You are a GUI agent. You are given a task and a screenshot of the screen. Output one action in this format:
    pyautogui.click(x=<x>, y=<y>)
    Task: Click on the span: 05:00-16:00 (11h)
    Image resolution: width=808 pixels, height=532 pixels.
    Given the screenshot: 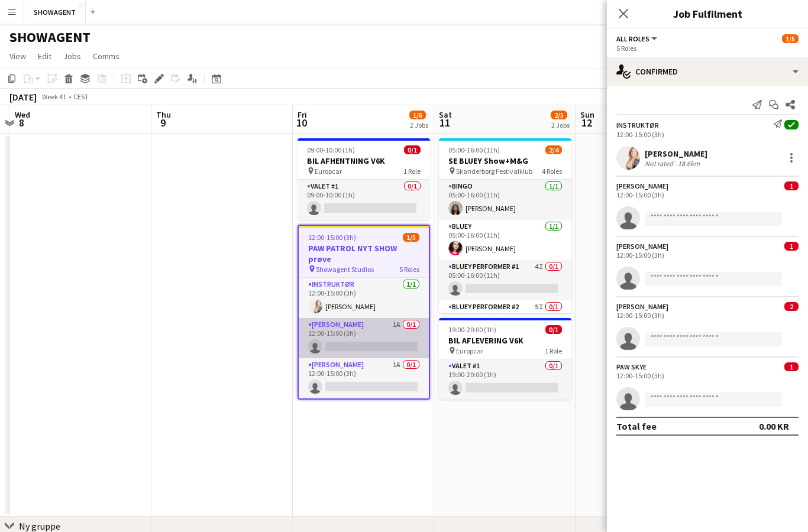 What is the action you would take?
    pyautogui.click(x=474, y=149)
    